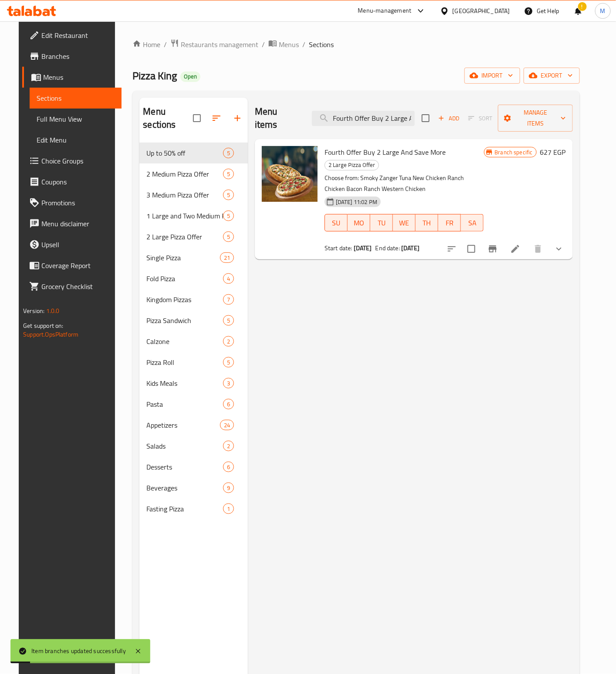 The height and width of the screenshot is (674, 616). I want to click on span: export, so click(552, 75).